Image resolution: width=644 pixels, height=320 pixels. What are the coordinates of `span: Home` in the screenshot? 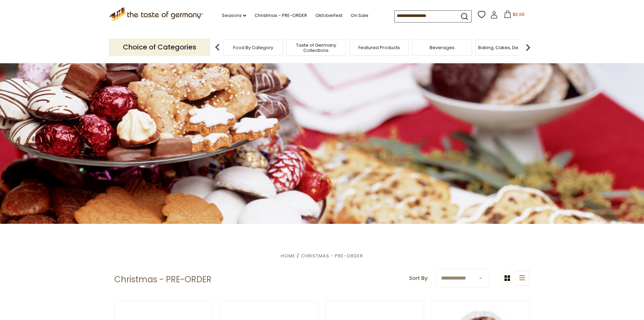 It's located at (288, 256).